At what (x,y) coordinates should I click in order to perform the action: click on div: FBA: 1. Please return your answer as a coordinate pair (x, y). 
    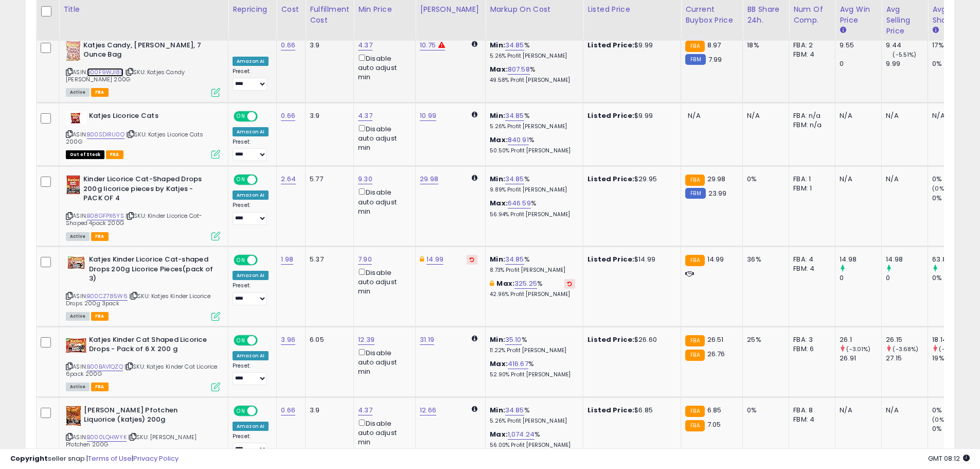
    Looking at the image, I should click on (810, 179).